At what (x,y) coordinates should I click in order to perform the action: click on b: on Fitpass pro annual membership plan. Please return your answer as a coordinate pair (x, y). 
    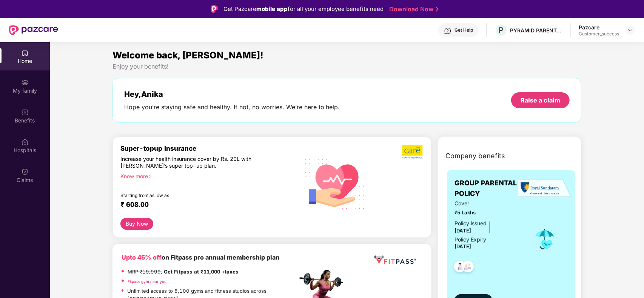
    Looking at the image, I should click on (200, 258).